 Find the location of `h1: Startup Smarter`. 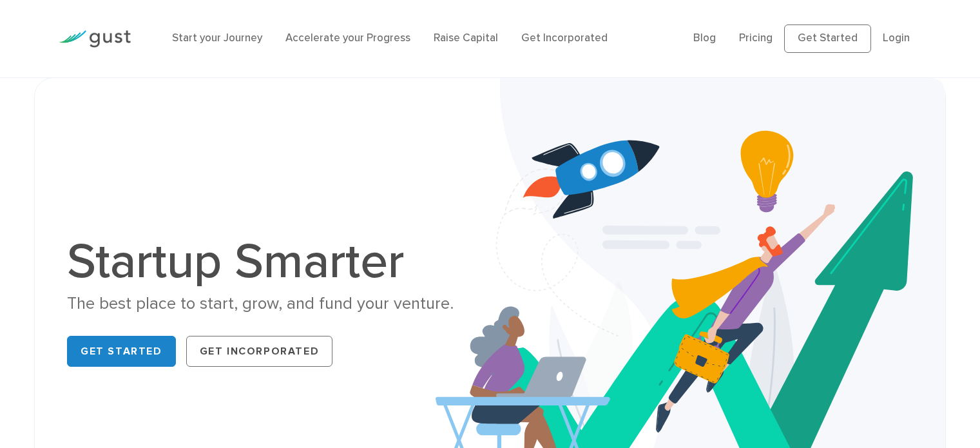

h1: Startup Smarter is located at coordinates (274, 261).